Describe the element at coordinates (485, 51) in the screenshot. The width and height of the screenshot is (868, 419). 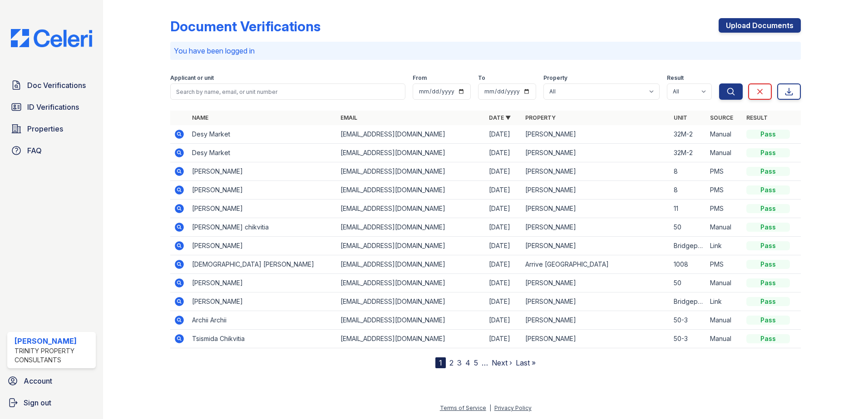
I see `p: You have been logged in` at that location.